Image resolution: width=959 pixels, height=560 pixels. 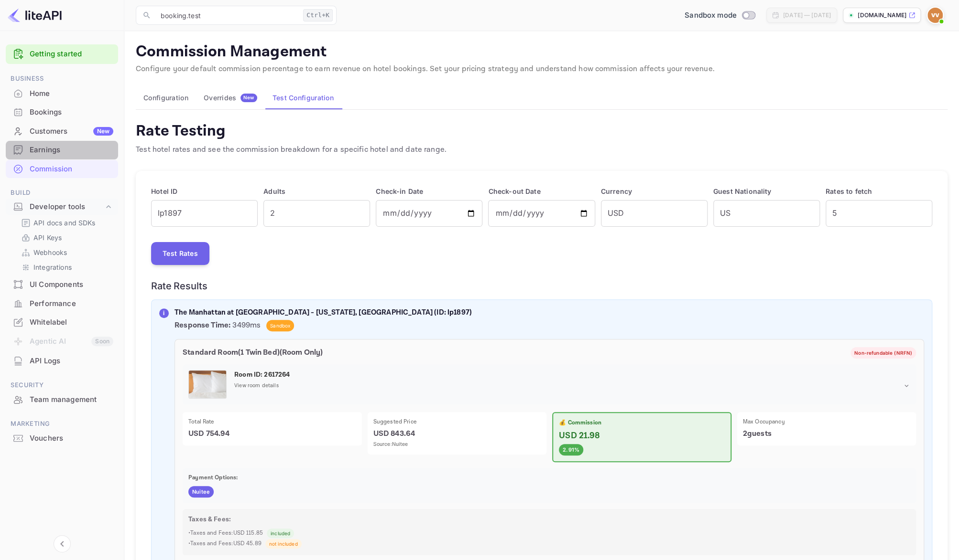 What do you see at coordinates (541, 69) in the screenshot?
I see `p: Configure your default commission percentage to earn revenue on hotel bookings. Set your pricing ...` at bounding box center [541, 69].